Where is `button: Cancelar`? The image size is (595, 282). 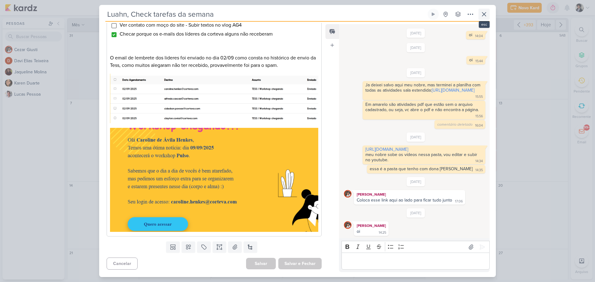 button: Cancelar is located at coordinates (122, 264).